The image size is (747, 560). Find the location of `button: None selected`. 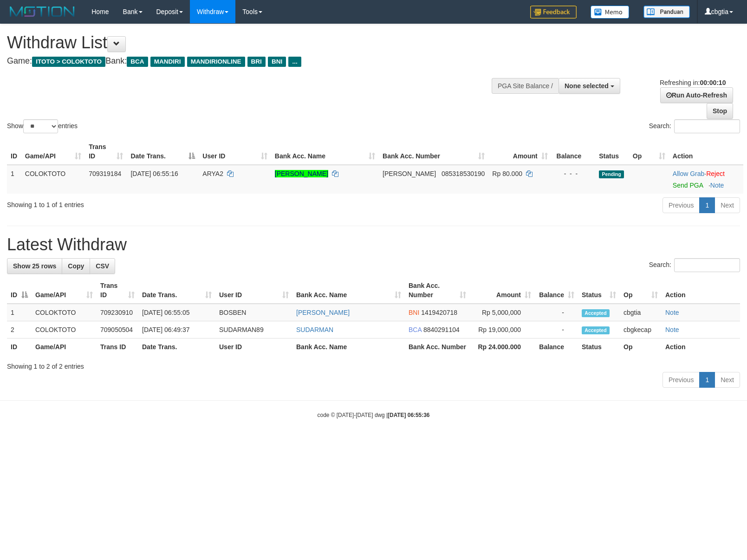

button: None selected is located at coordinates (589, 86).